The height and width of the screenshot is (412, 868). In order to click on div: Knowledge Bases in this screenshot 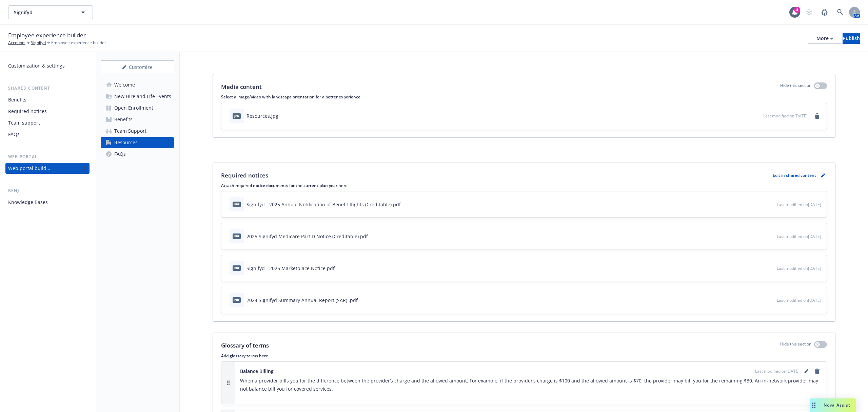, I will do `click(28, 202)`.